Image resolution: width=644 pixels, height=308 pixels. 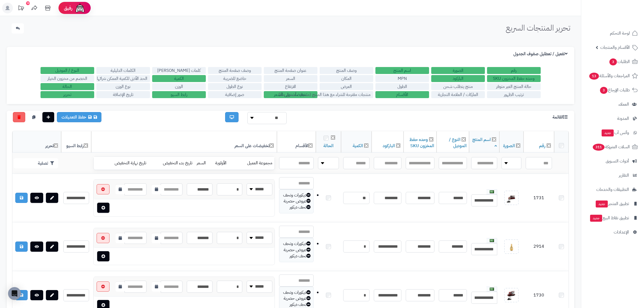 I want to click on a: لوحة التحكم, so click(x=613, y=33).